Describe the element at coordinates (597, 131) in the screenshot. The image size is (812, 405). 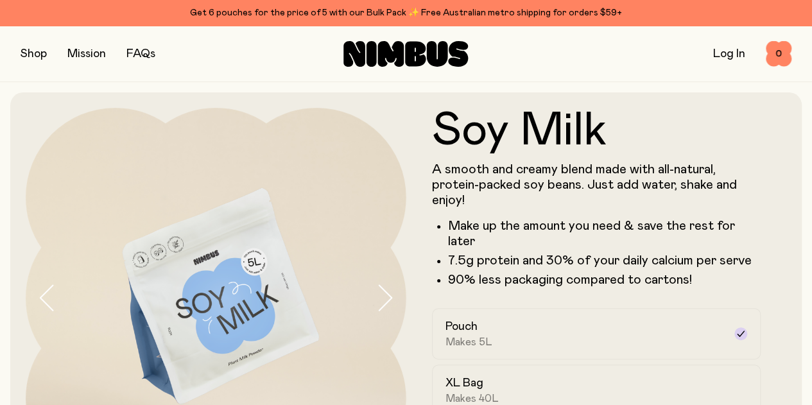
I see `h1: Soy Milk` at that location.